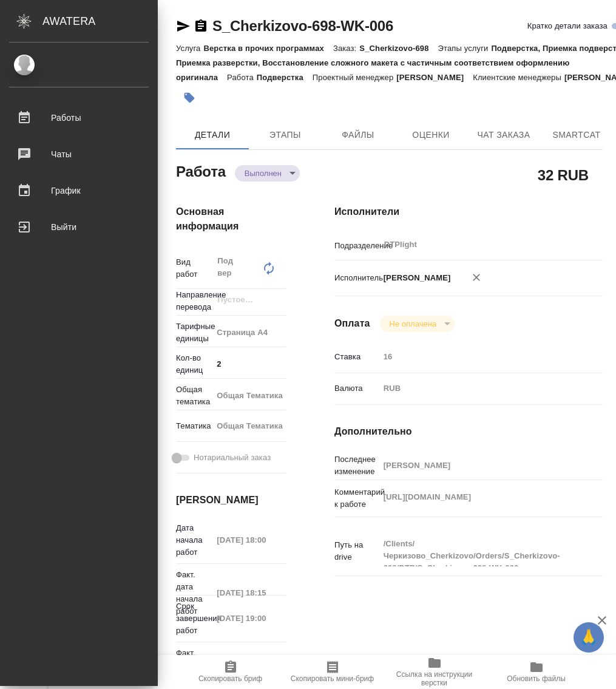 The width and height of the screenshot is (616, 689). What do you see at coordinates (100, 21) in the screenshot?
I see `div: AWATERA` at bounding box center [100, 21].